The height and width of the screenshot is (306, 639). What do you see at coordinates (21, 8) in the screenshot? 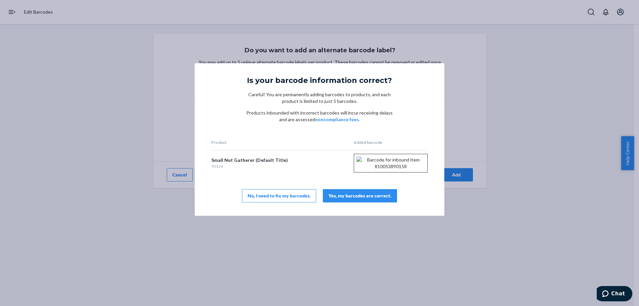
I see `span: Chat` at bounding box center [21, 8].